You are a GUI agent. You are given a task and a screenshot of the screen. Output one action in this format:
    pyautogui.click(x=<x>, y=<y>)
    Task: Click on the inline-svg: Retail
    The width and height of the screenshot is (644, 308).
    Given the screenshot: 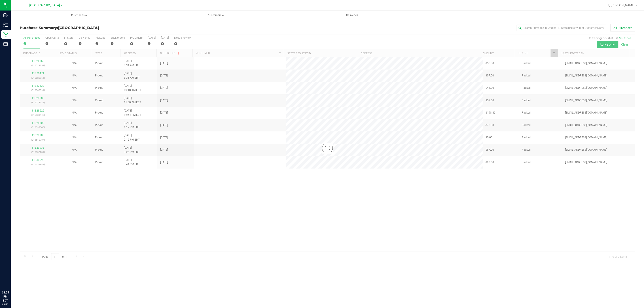 What is the action you would take?
    pyautogui.click(x=6, y=34)
    